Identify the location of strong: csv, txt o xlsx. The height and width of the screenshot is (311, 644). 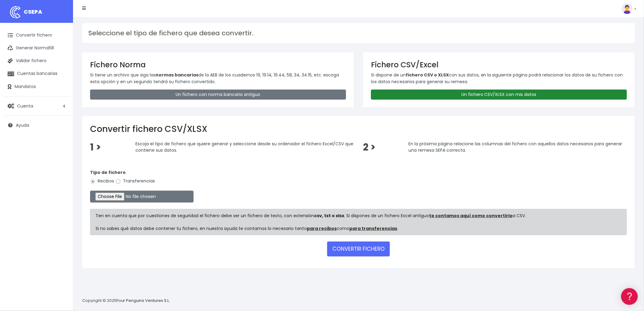
(330, 216).